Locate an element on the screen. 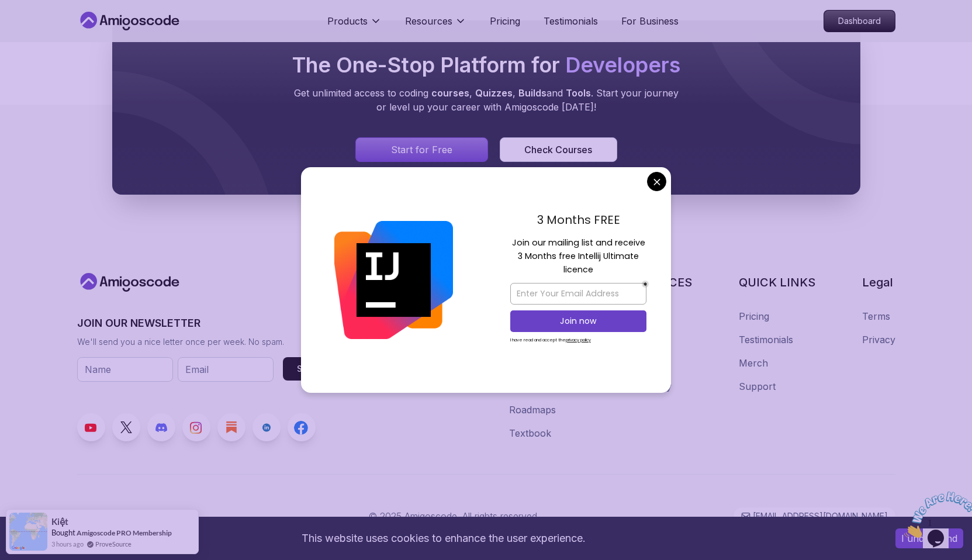 The image size is (972, 560). div: Check Courses is located at coordinates (558, 150).